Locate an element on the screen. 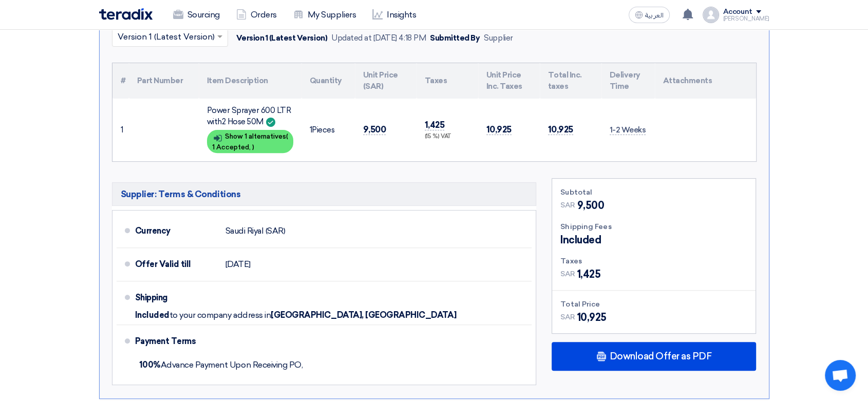  a: Orders is located at coordinates (256, 15).